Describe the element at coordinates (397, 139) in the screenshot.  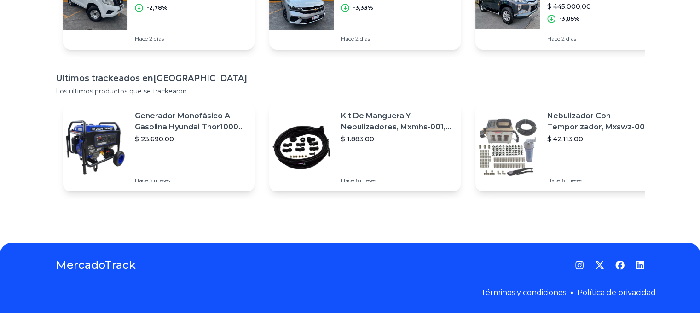
I see `p: $ 1.883,00` at that location.